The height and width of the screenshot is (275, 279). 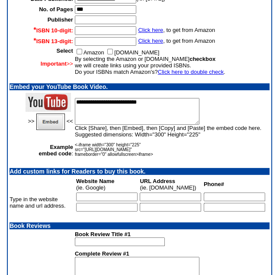 I want to click on div: Underline, so click(x=35, y=16).